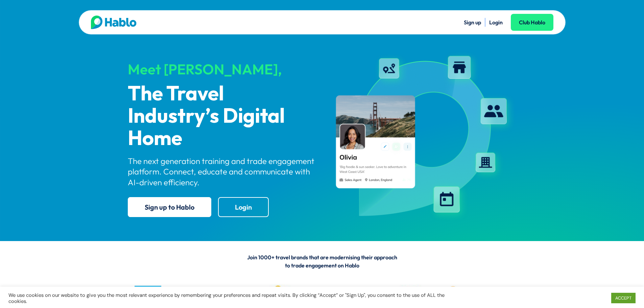  What do you see at coordinates (532, 22) in the screenshot?
I see `a: Club Hablo` at bounding box center [532, 22].